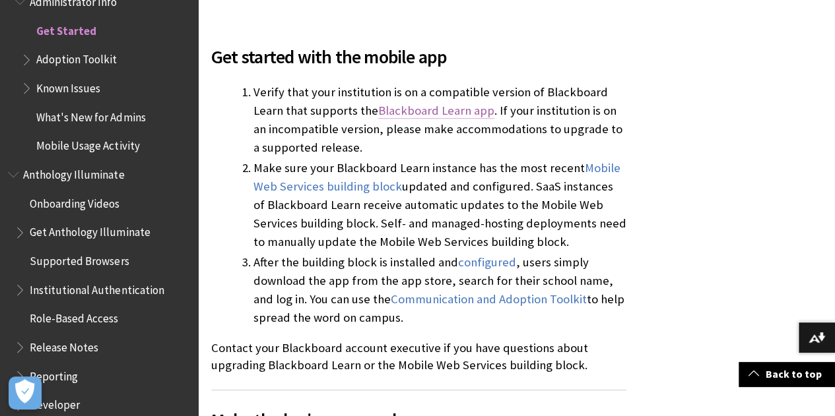 Image resolution: width=835 pixels, height=416 pixels. Describe the element at coordinates (25, 393) in the screenshot. I see `button: Open Preferences` at that location.